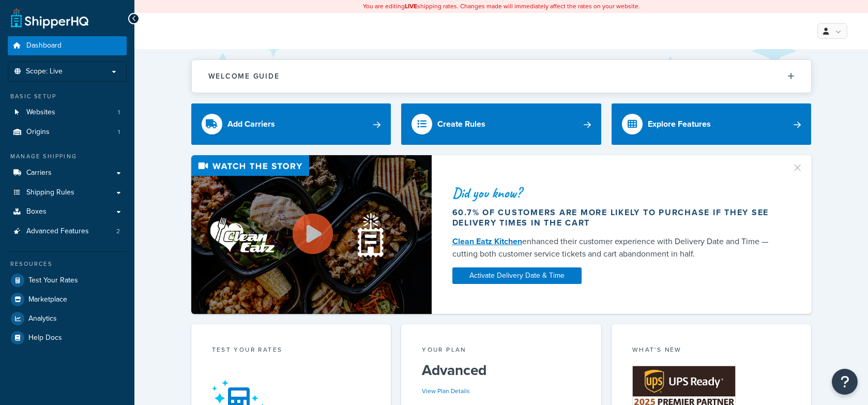  Describe the element at coordinates (252, 124) in the screenshot. I see `div: Add Carriers` at that location.